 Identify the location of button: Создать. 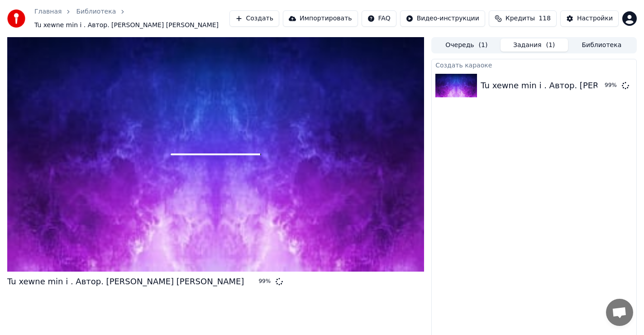
(254, 19).